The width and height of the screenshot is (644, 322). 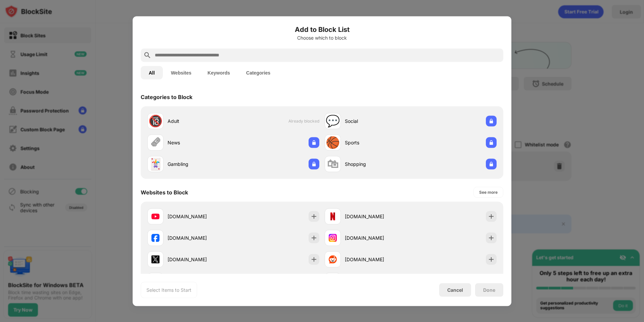 I want to click on button: Websites, so click(x=181, y=73).